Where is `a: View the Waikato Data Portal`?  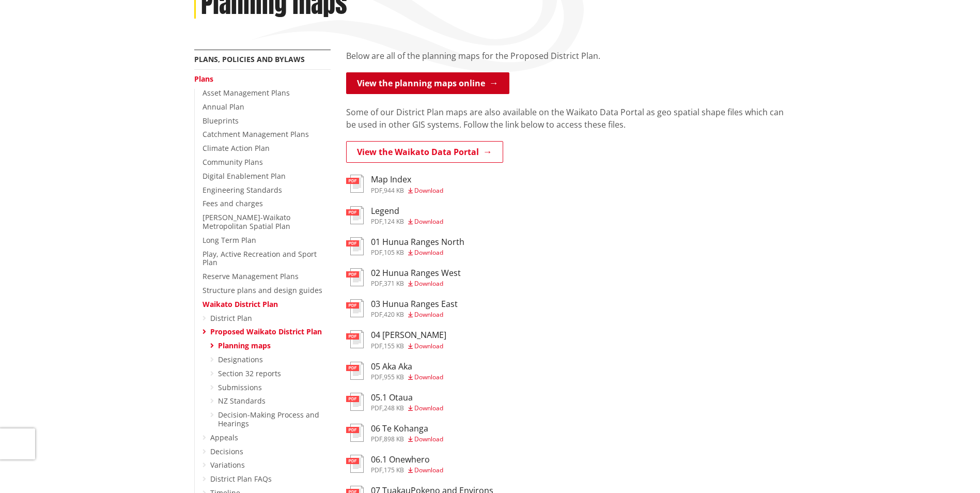 a: View the Waikato Data Portal is located at coordinates (425, 152).